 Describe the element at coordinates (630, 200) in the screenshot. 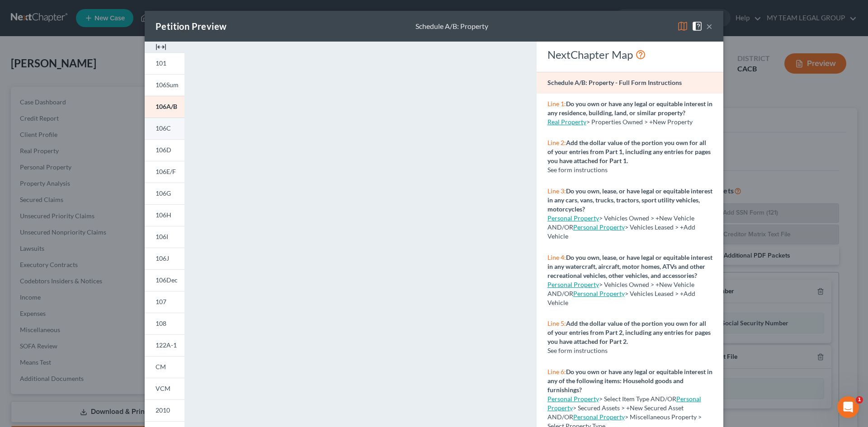

I see `strong: Do you own, lease, or have legal or equitable interest in any cars, vans, trucks, tractors, sport...` at that location.